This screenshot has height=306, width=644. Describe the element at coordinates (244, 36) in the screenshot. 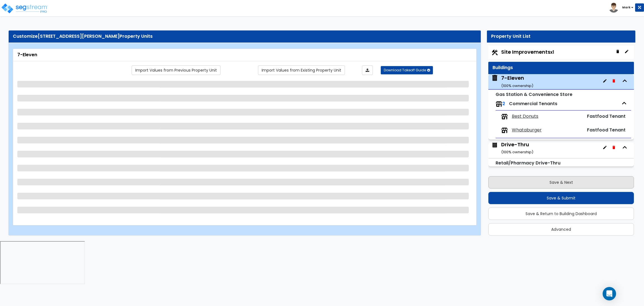

I see `div: Customize Property Units` at that location.